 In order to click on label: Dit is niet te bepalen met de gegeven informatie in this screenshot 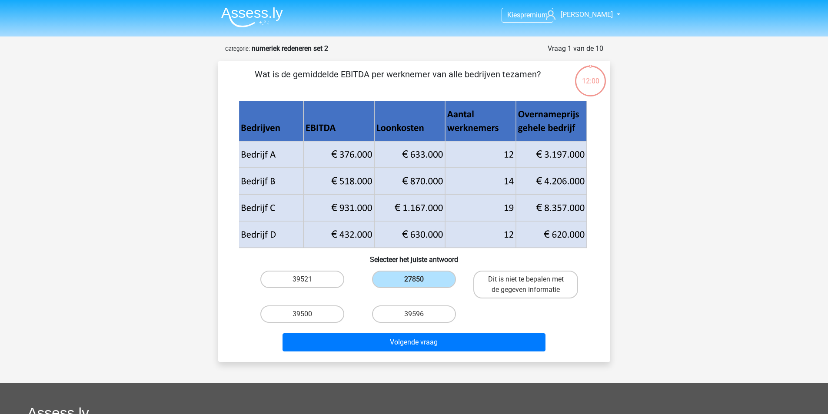, I will do `click(526, 285)`.